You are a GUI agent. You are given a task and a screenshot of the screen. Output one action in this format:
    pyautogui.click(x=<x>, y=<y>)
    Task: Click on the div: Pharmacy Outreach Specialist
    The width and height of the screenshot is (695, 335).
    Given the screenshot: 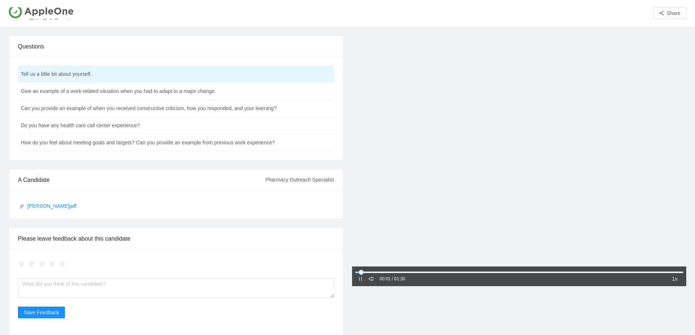 What is the action you would take?
    pyautogui.click(x=300, y=180)
    